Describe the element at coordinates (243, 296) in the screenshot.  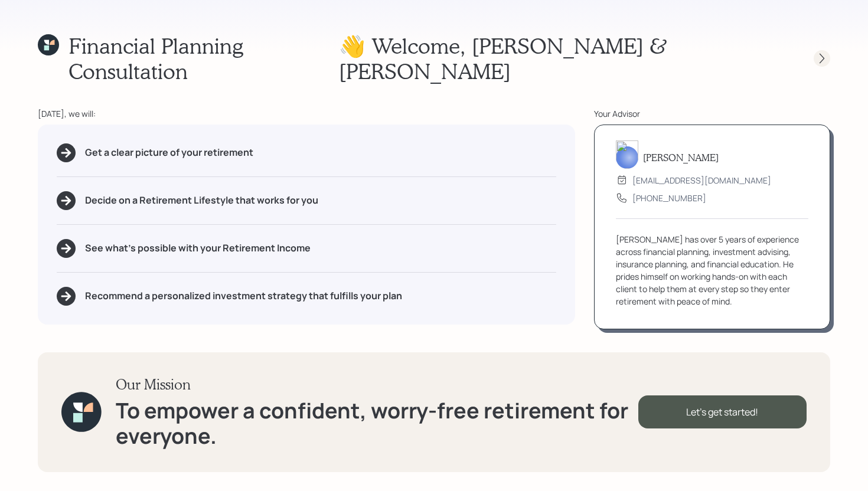
I see `h5: Recommend a personalized investment strategy that fulfills your plan` at that location.